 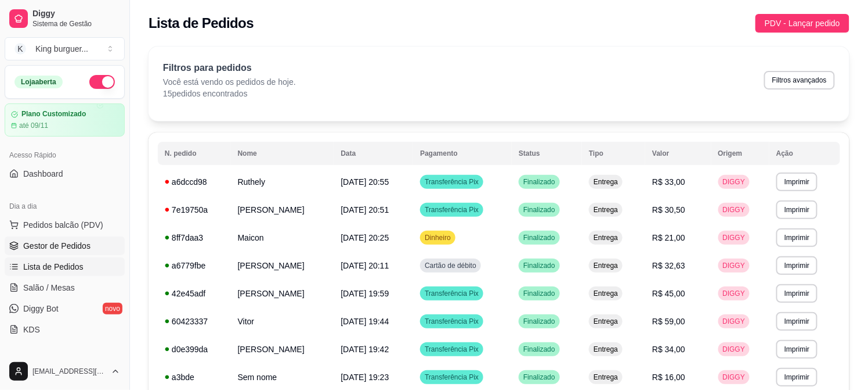 What do you see at coordinates (669, 377) in the screenshot?
I see `span: R$ 16,00` at bounding box center [669, 377].